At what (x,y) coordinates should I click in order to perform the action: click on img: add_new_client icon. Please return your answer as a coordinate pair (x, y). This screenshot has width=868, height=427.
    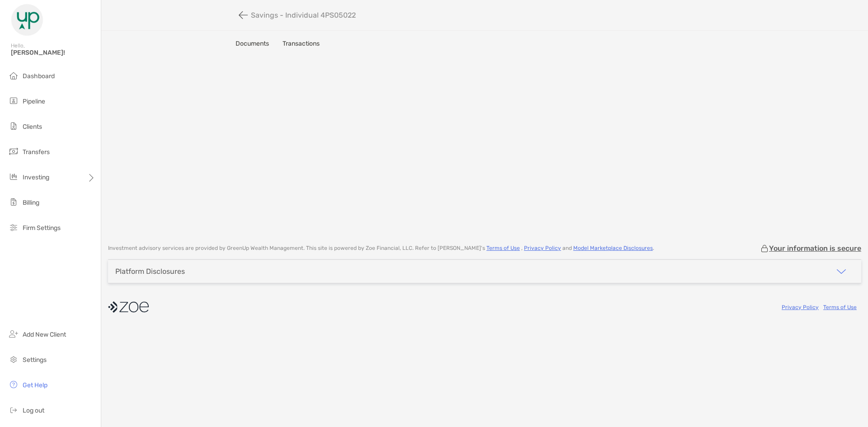
    Looking at the image, I should click on (13, 334).